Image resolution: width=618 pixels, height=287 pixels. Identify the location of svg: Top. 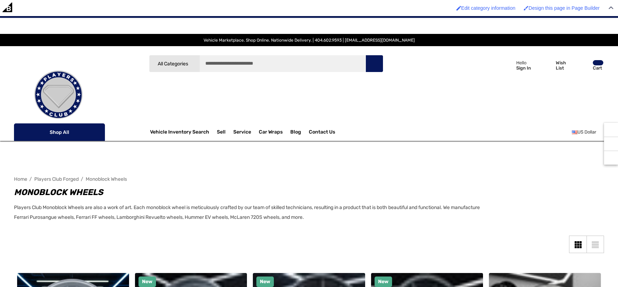
(611, 158).